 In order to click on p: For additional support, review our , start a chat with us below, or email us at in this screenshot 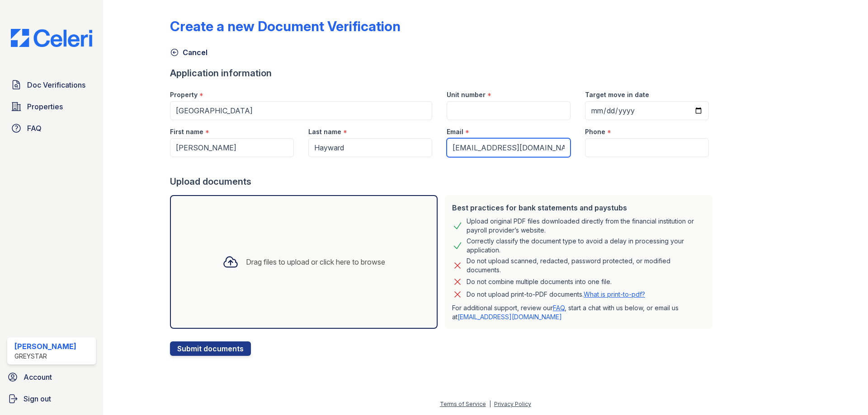, I will do `click(578, 312)`.